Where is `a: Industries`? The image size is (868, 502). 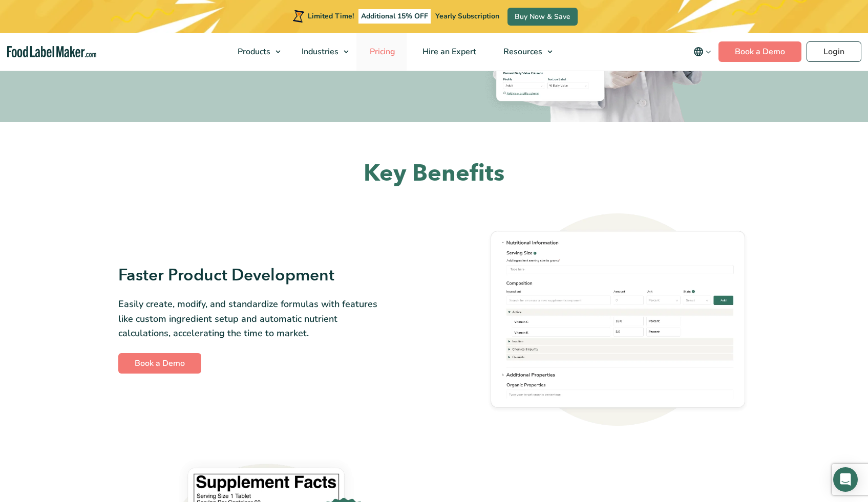
a: Industries is located at coordinates (321, 51).